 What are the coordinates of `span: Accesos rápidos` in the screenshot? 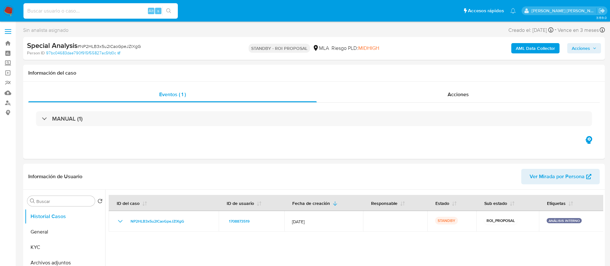 It's located at (486, 11).